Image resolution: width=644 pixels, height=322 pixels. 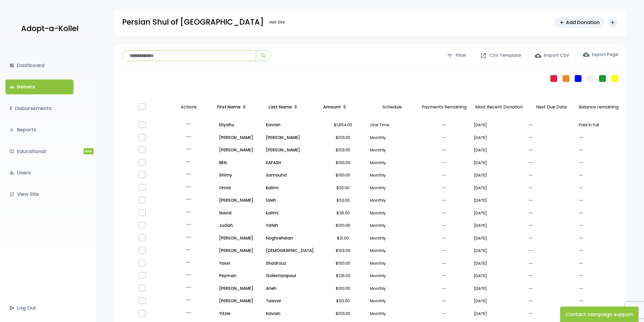 I want to click on p: Noghreheian, so click(x=291, y=238).